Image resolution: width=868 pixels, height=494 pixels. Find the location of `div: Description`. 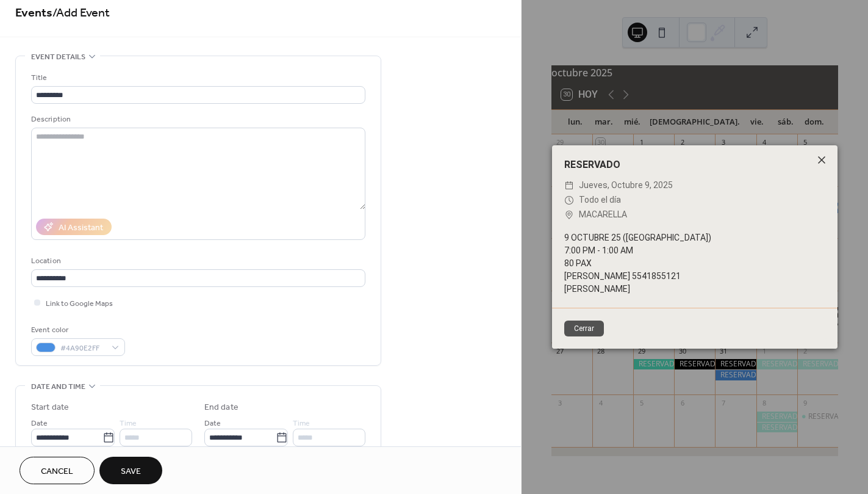

div: Description is located at coordinates (197, 119).